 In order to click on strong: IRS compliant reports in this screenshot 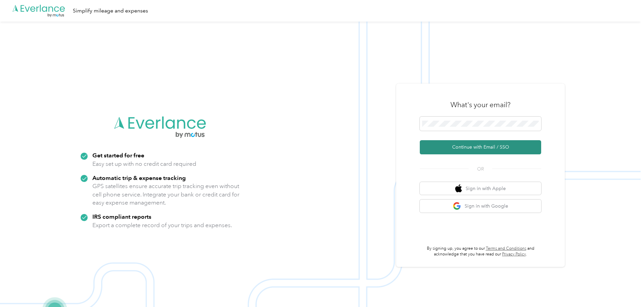, I will do `click(122, 216)`.